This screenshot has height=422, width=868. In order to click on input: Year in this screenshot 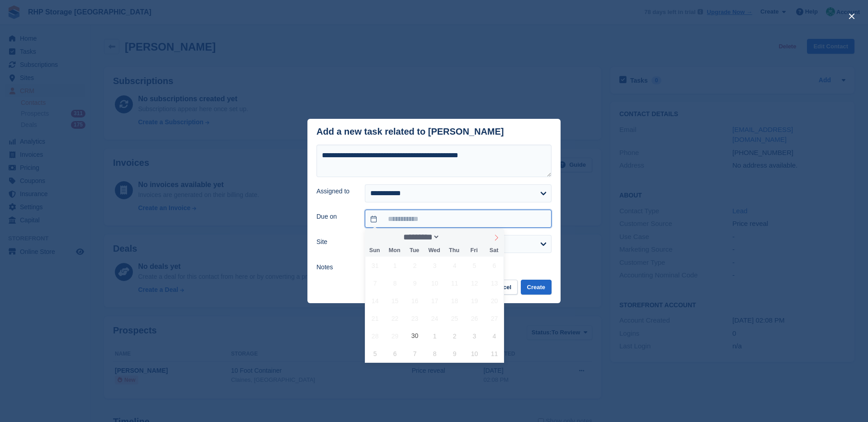, I will do `click(454, 237)`.